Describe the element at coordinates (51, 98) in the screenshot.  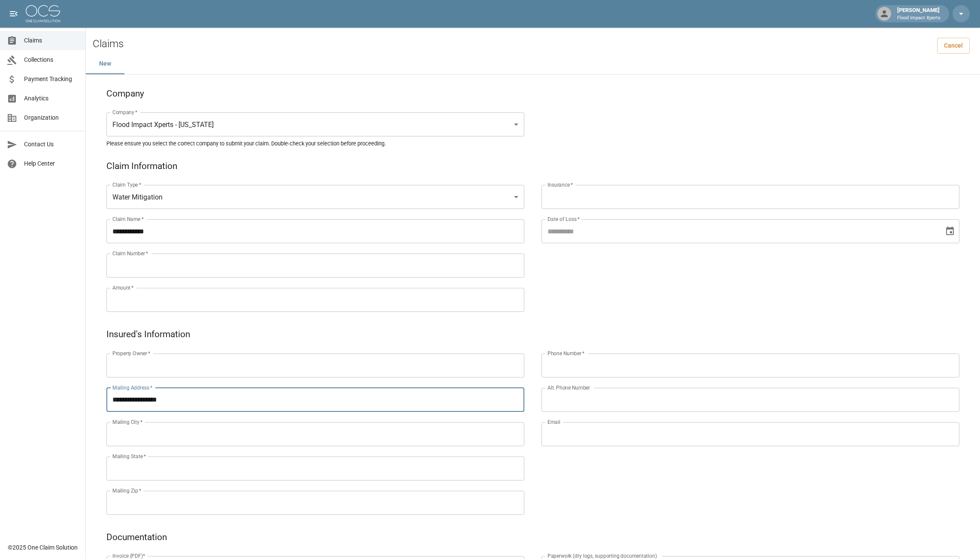
I see `span: Analytics` at that location.